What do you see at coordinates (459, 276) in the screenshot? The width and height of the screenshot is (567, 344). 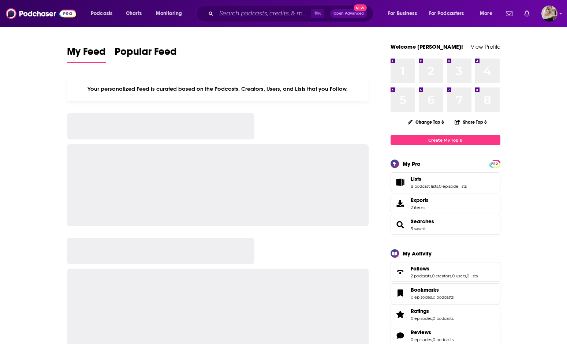 I see `a: 0 users` at bounding box center [459, 276].